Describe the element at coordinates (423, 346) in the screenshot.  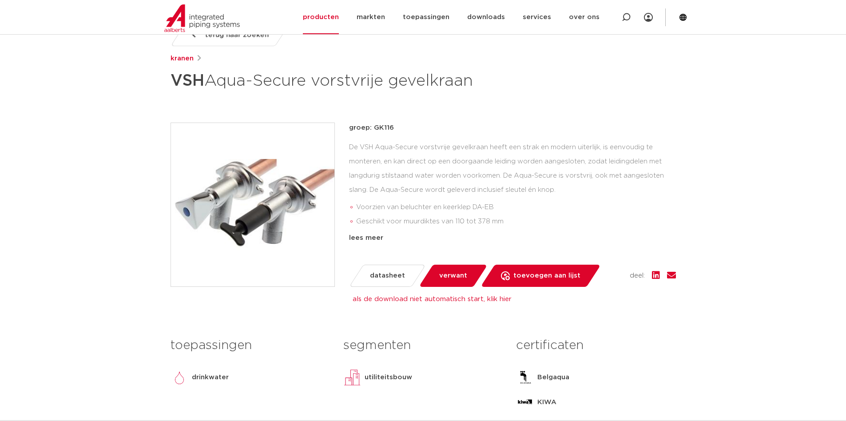
I see `h3: segmenten` at that location.